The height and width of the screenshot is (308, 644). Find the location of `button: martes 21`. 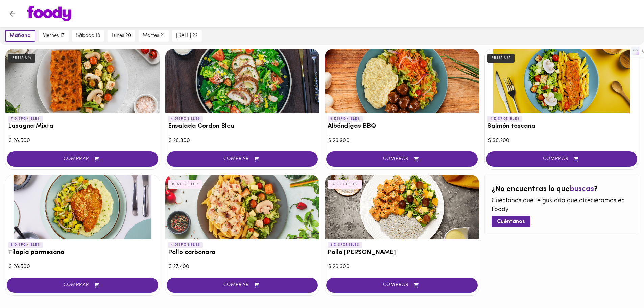

button: martes 21 is located at coordinates (154, 36).